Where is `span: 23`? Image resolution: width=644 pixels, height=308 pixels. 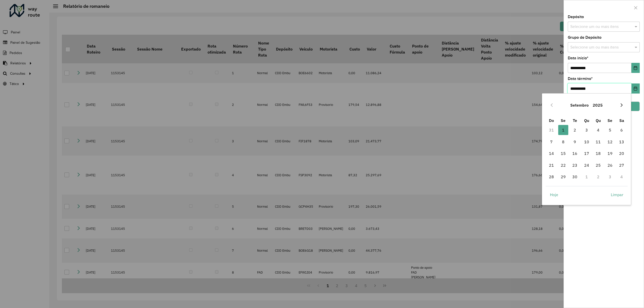 span: 23 is located at coordinates (575, 165).